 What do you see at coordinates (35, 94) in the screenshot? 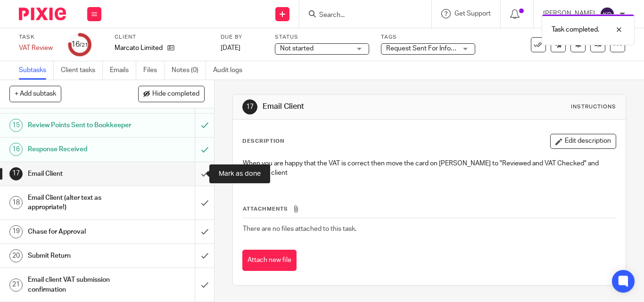
I see `button: + Add subtask` at bounding box center [35, 94].